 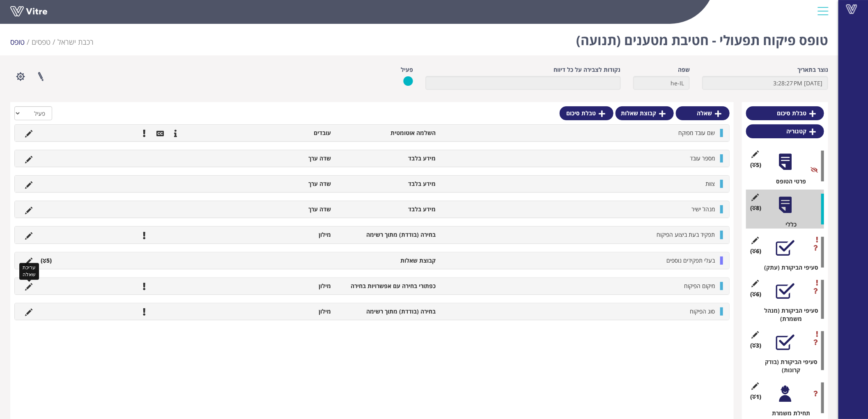 What do you see at coordinates (788, 366) in the screenshot?
I see `div: סעיפי הביקורת (בודק קרונות)` at bounding box center [788, 366].